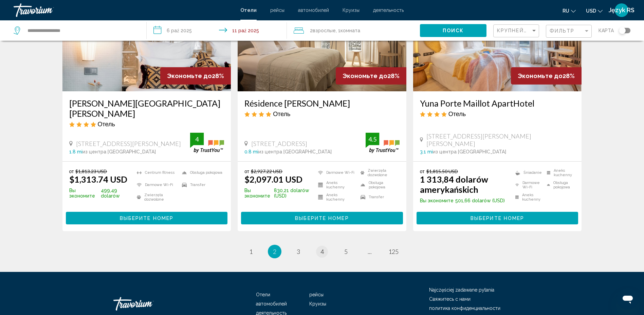  What do you see at coordinates (450, 299) in the screenshot?
I see `a: Свяжитесь с нами` at bounding box center [450, 299].